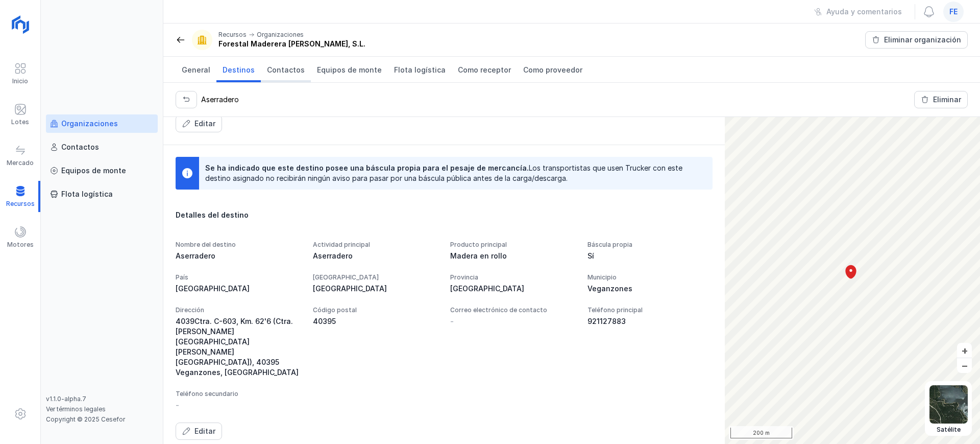 This screenshot has width=980, height=444. Describe the element at coordinates (444, 215) in the screenshot. I see `div: Detalles del destino` at that location.